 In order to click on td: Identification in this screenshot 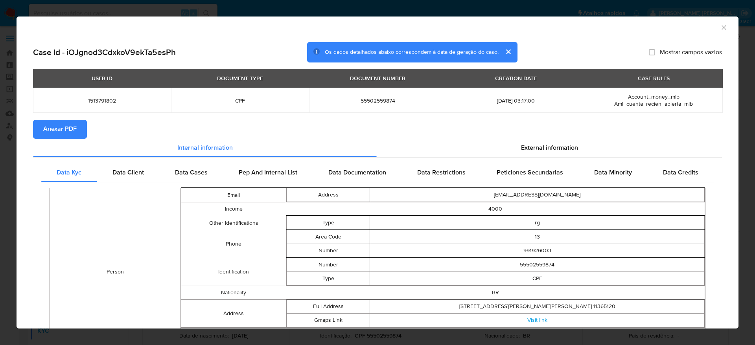, I will do `click(234, 272)`.